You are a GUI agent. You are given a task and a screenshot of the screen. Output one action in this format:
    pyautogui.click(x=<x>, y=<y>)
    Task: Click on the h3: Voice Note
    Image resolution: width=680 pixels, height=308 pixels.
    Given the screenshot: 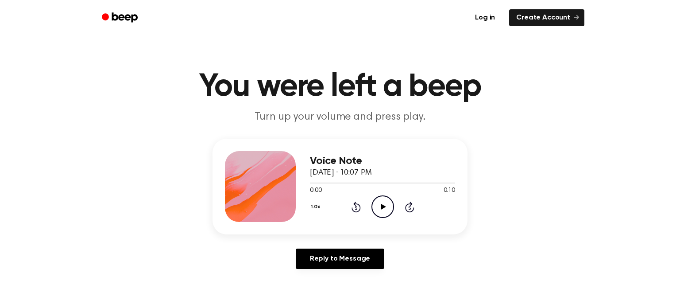 What is the action you would take?
    pyautogui.click(x=383, y=161)
    